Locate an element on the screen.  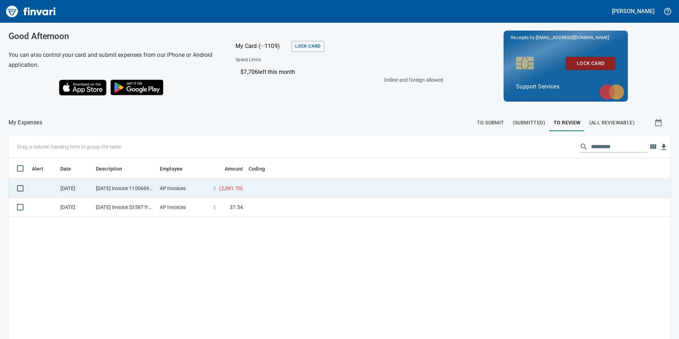
p: Online and foreign allowed is located at coordinates (336, 80).